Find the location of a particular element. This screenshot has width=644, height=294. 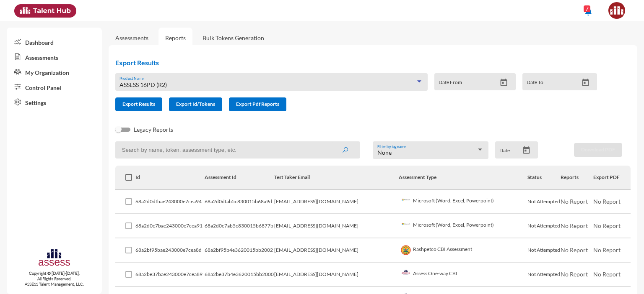

a: Control Panel is located at coordinates (54, 87).